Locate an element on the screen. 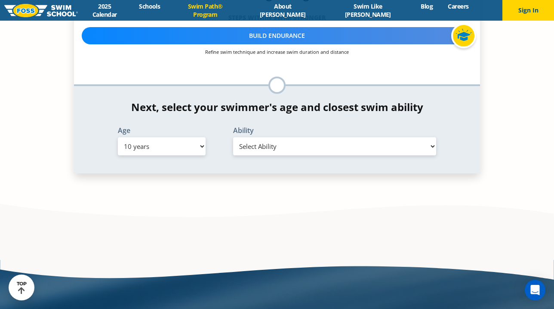  div: Build Endurance is located at coordinates (277, 36).